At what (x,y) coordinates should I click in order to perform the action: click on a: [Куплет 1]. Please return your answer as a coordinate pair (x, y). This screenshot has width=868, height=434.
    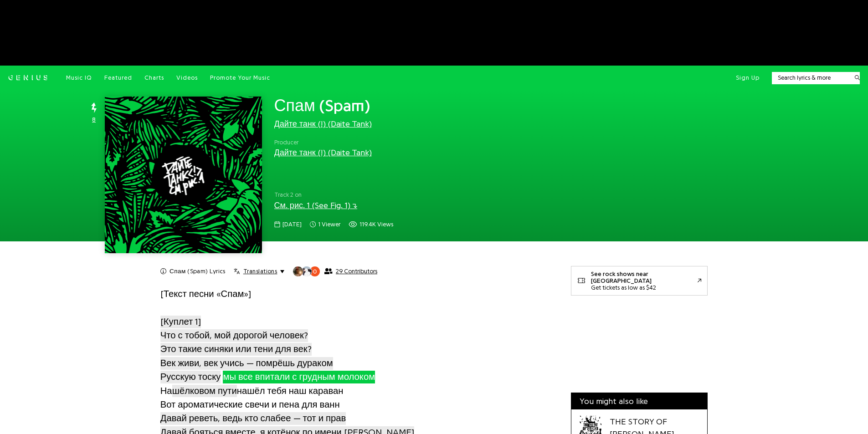
    Looking at the image, I should click on (181, 321).